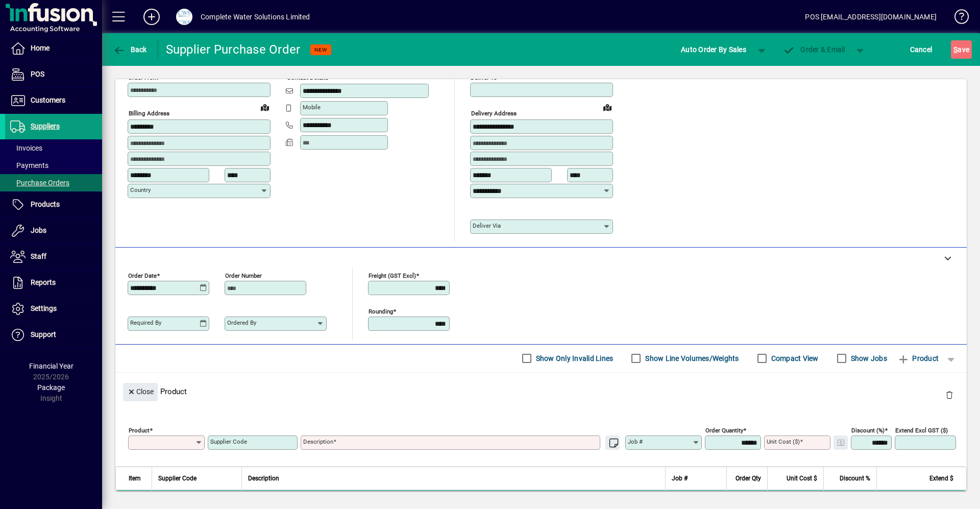 Image resolution: width=980 pixels, height=509 pixels. Describe the element at coordinates (321, 49) in the screenshot. I see `span: NEW` at that location.